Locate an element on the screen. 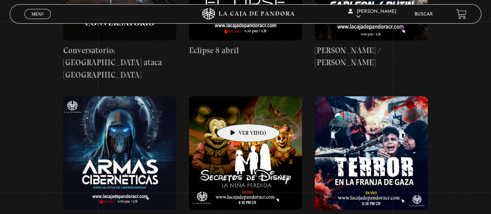  h4: Eclipse 8 abril is located at coordinates (245, 50).